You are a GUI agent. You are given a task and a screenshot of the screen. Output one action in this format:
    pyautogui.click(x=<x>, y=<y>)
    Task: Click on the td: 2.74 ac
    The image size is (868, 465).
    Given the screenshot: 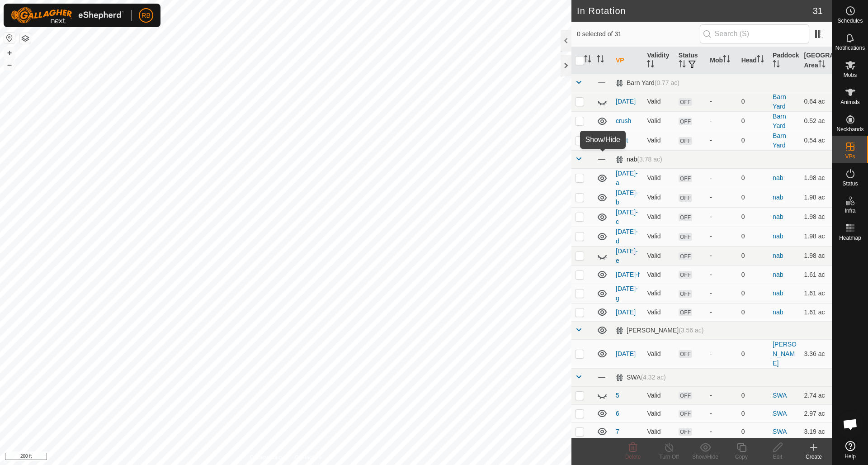 What is the action you would take?
    pyautogui.click(x=816, y=396)
    